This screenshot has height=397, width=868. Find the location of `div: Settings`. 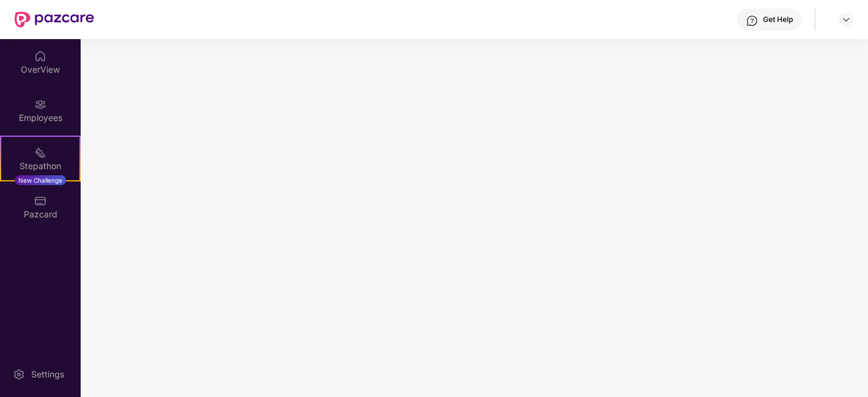

div: Settings is located at coordinates (48, 374).